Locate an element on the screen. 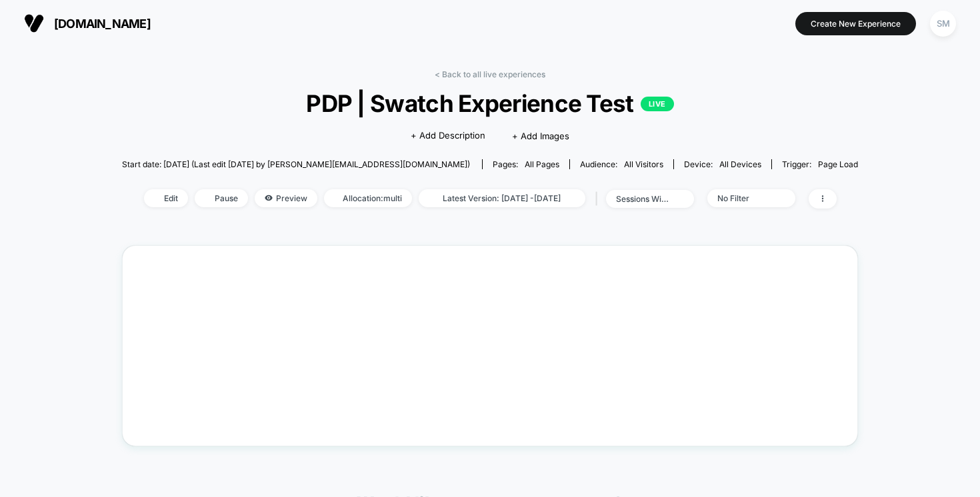  a: < Back to all live experiences is located at coordinates (490, 74).